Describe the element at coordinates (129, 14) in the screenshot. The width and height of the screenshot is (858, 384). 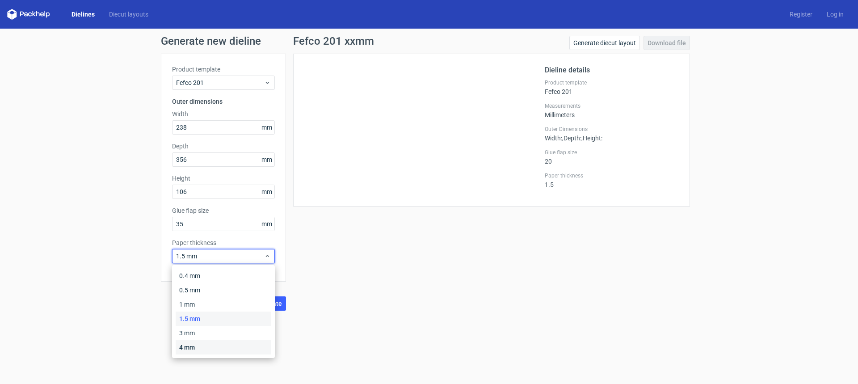
I see `a: Diecut layouts` at that location.